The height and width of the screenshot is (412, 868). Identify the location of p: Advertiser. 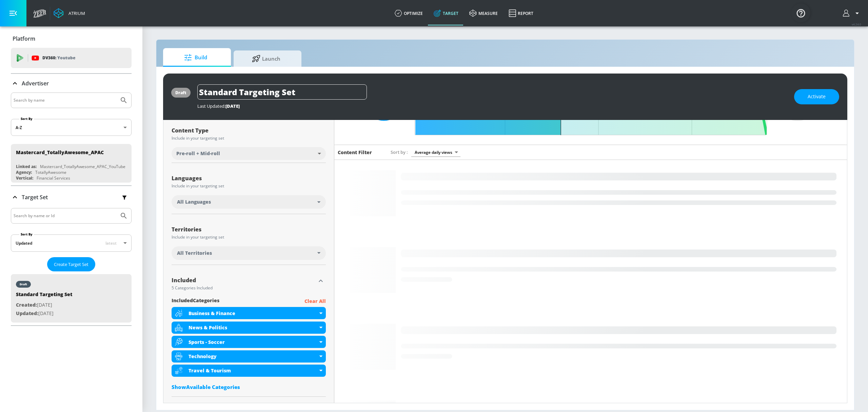
(35, 83).